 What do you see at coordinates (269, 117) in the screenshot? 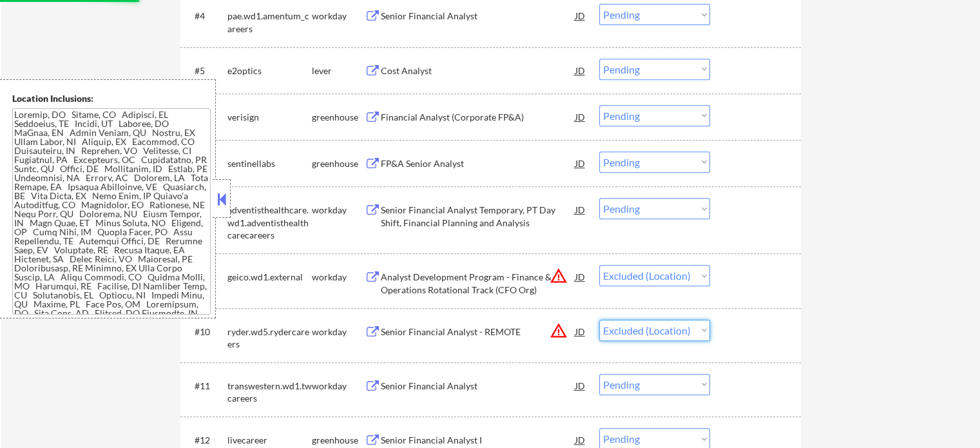
I see `div: verisign` at bounding box center [269, 117].